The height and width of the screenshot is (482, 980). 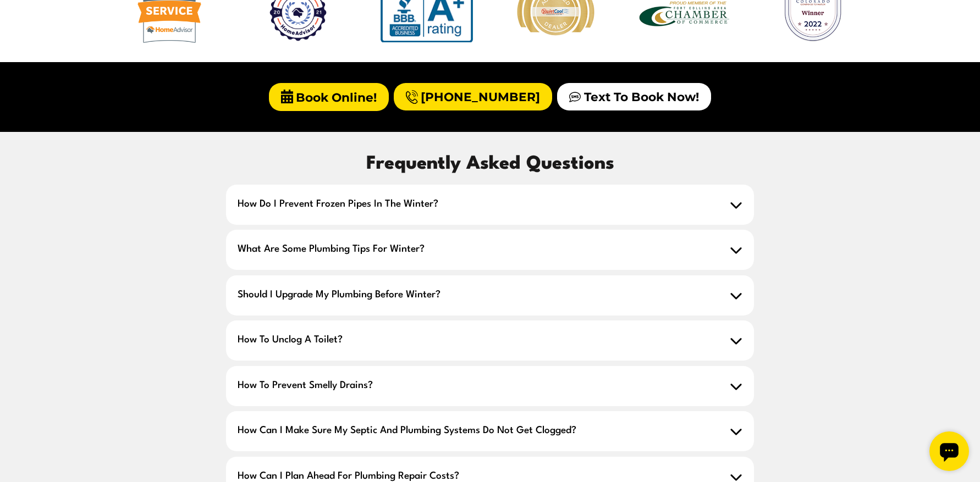 I want to click on span: How can I make sure my septic and plumbing systems do not get clogged?, so click(x=490, y=432).